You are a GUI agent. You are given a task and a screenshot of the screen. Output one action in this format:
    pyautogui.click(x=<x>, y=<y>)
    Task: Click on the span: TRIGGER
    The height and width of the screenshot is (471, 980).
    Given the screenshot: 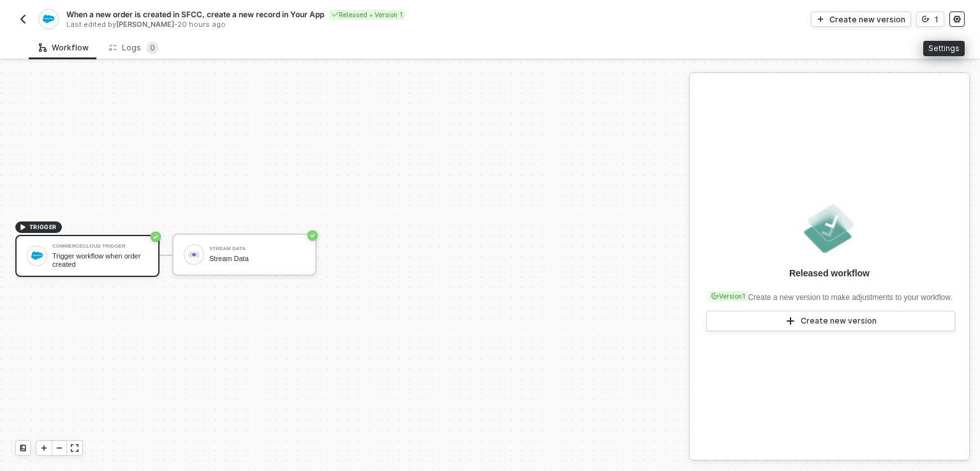 What is the action you would take?
    pyautogui.click(x=43, y=227)
    